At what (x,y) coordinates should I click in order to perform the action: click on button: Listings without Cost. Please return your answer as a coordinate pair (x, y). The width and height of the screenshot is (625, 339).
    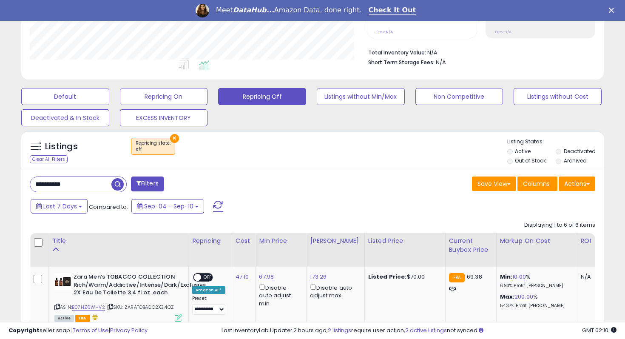
    Looking at the image, I should click on (558, 97).